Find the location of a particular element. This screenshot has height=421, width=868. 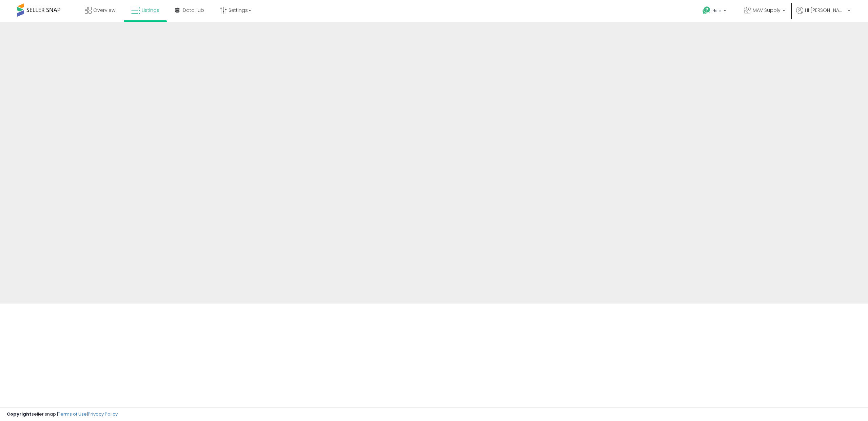

i: Get Help is located at coordinates (707, 10).